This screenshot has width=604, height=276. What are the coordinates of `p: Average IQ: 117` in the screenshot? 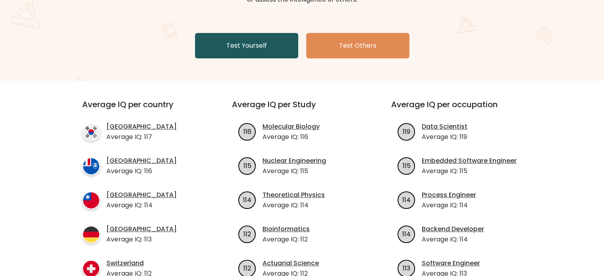 It's located at (141, 137).